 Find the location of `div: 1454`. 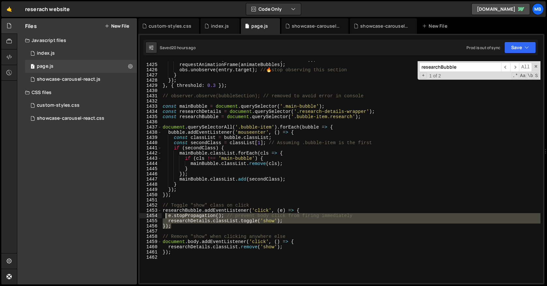

div: 1454 is located at coordinates (150, 216).